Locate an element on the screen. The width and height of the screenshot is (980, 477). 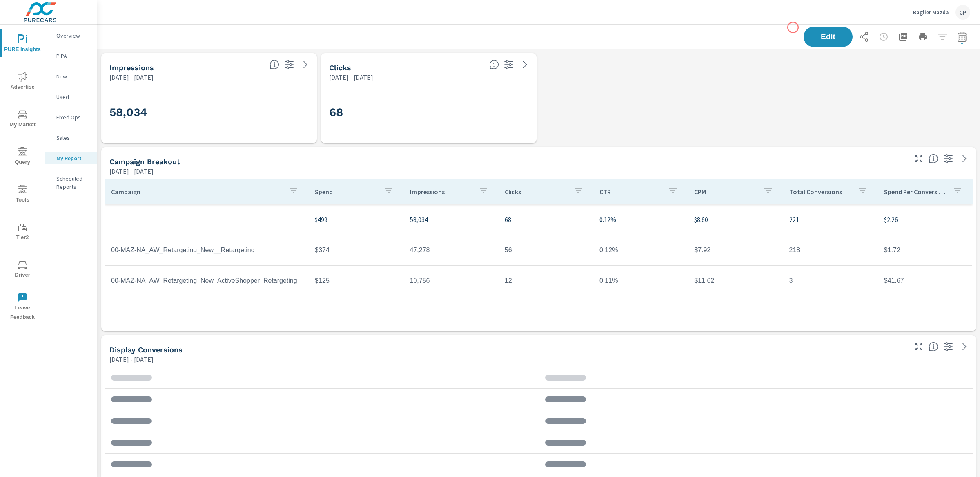
td: $7.92 is located at coordinates (735, 250).